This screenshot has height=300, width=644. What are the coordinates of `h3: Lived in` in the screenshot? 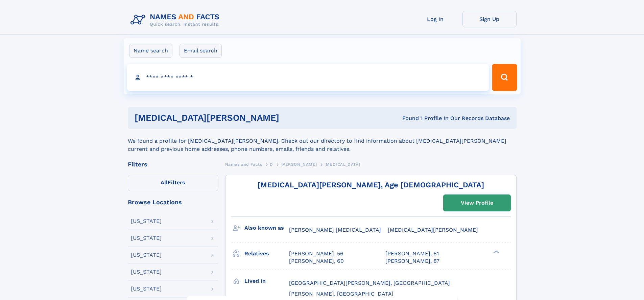 It's located at (267, 281).